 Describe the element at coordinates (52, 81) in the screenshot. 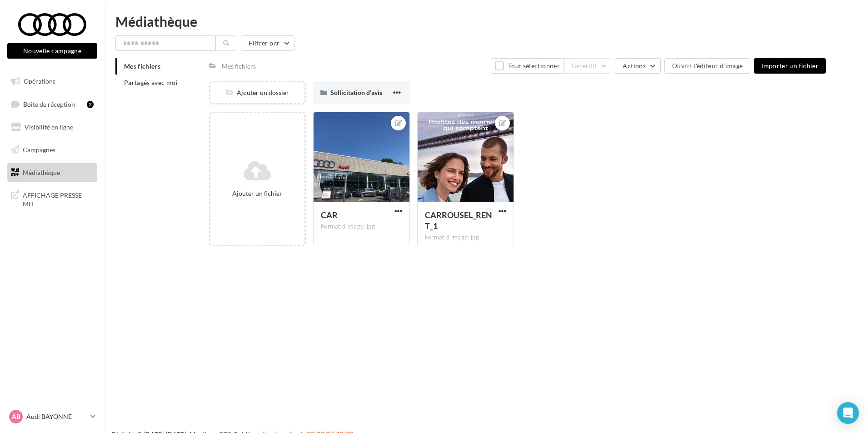

I see `a: Opérations` at that location.